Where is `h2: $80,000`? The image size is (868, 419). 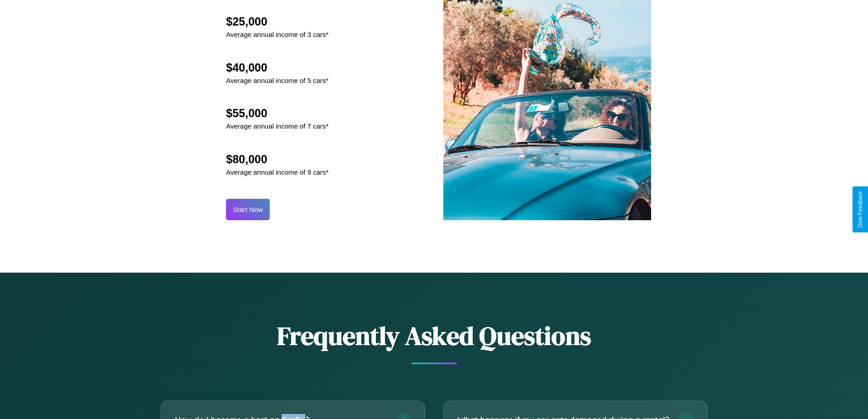
h2: $80,000 is located at coordinates (277, 159).